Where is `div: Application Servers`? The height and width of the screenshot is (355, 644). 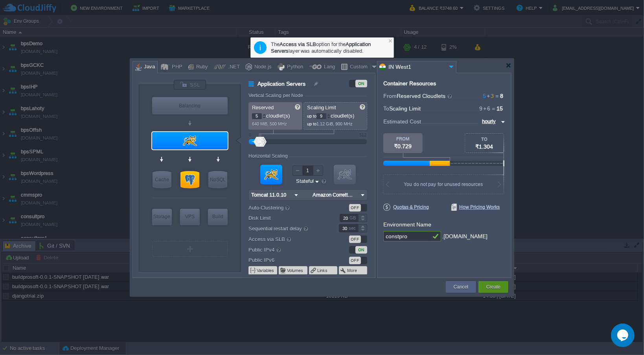 div: Application Servers is located at coordinates (190, 140).